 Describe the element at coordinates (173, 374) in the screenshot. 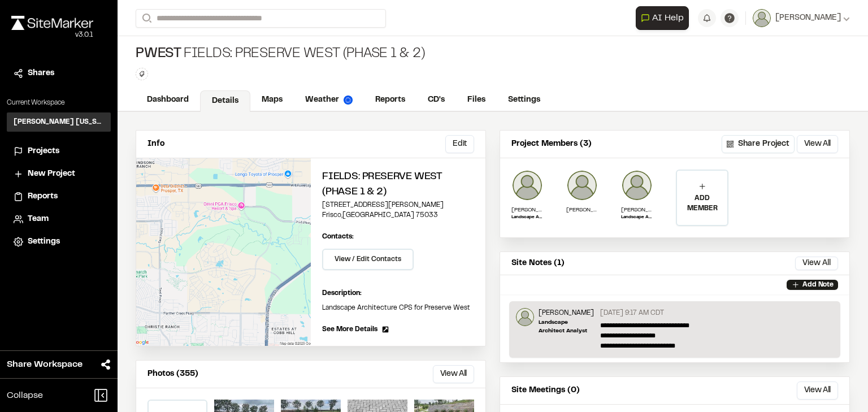

I see `p: Photos (355)` at that location.